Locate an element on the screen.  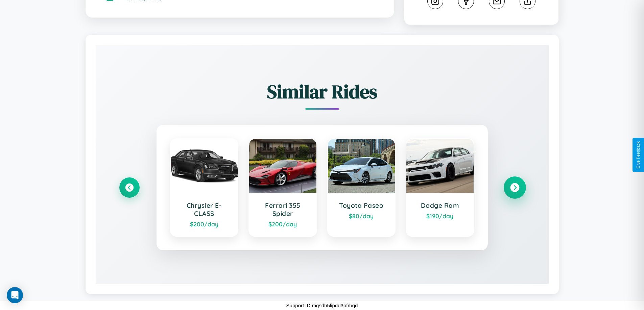
div: Open Intercom Messenger is located at coordinates (15, 295).